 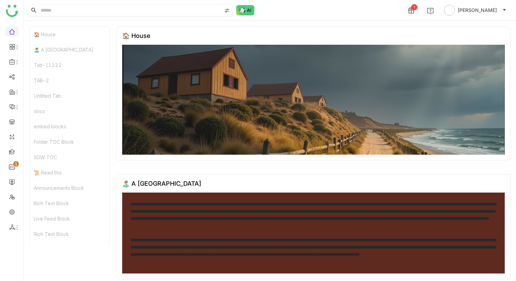 What do you see at coordinates (430, 11) in the screenshot?
I see `img: help.svg` at bounding box center [430, 11].